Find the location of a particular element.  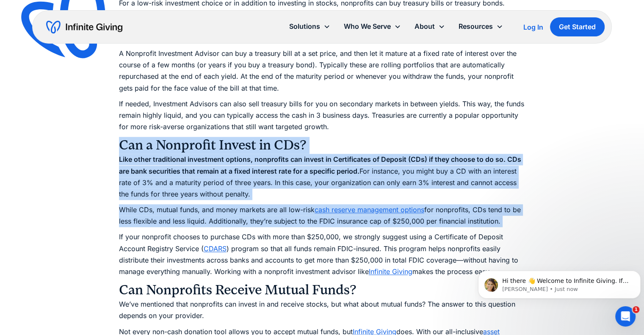

p: If needed, Investment Advisors can also sell treasury bills for you on secondary markets in betwe... is located at coordinates (322, 116).